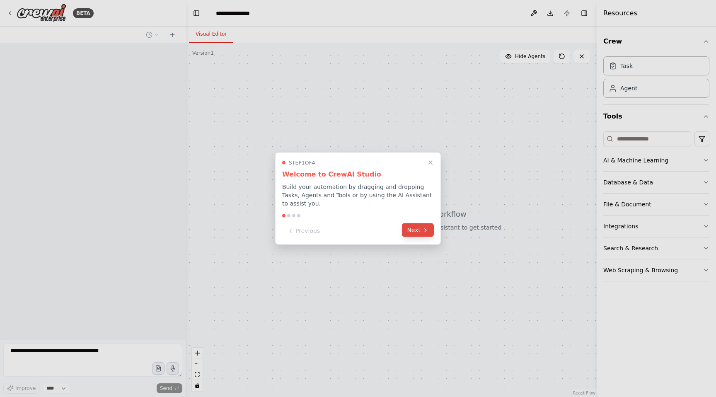  What do you see at coordinates (358, 195) in the screenshot?
I see `p: Build your automation by dragging and dropping Tasks, Agents and Tools or by using the AI Assista...` at bounding box center [358, 195].